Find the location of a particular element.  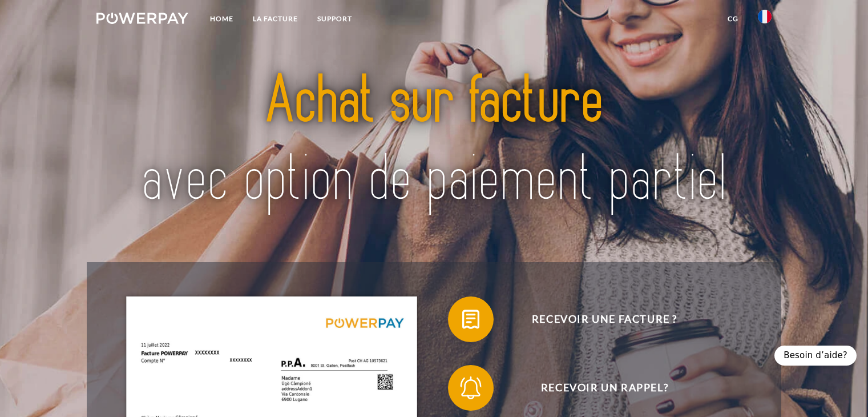

img: fr is located at coordinates (765, 17).